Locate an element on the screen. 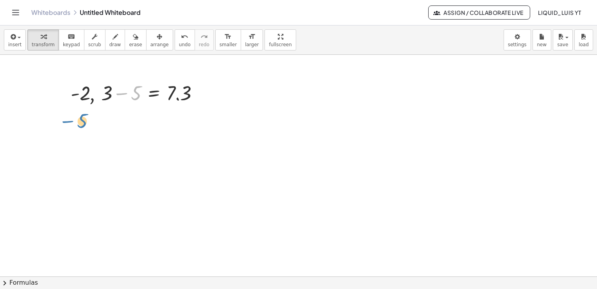  i: keyboard is located at coordinates (71, 37).